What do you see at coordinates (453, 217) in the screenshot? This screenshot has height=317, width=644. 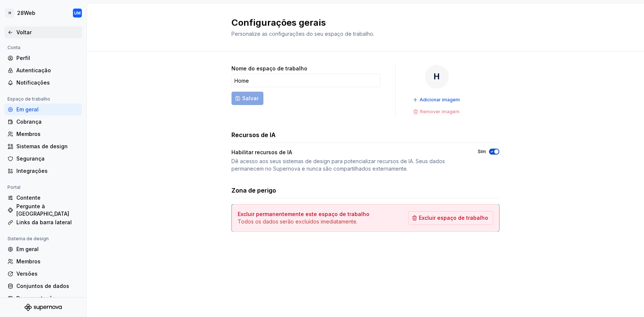 I see `font: Excluir espaço de trabalho` at bounding box center [453, 217].